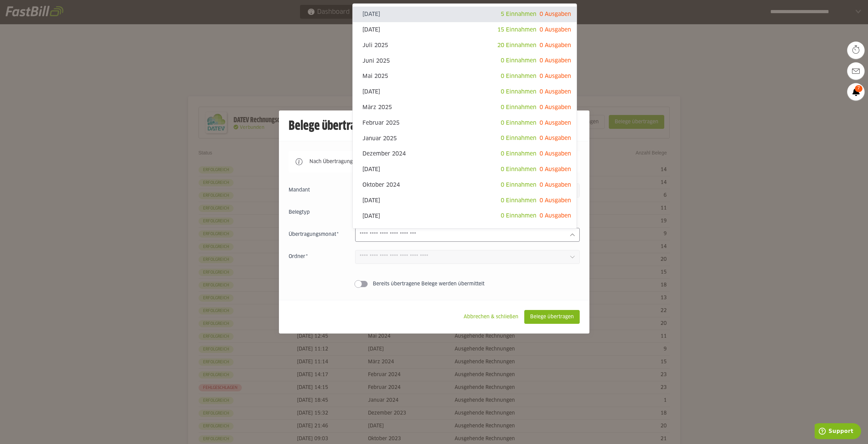 The width and height of the screenshot is (868, 444). Describe the element at coordinates (465, 76) in the screenshot. I see `sl-option: Mai 2025` at that location.